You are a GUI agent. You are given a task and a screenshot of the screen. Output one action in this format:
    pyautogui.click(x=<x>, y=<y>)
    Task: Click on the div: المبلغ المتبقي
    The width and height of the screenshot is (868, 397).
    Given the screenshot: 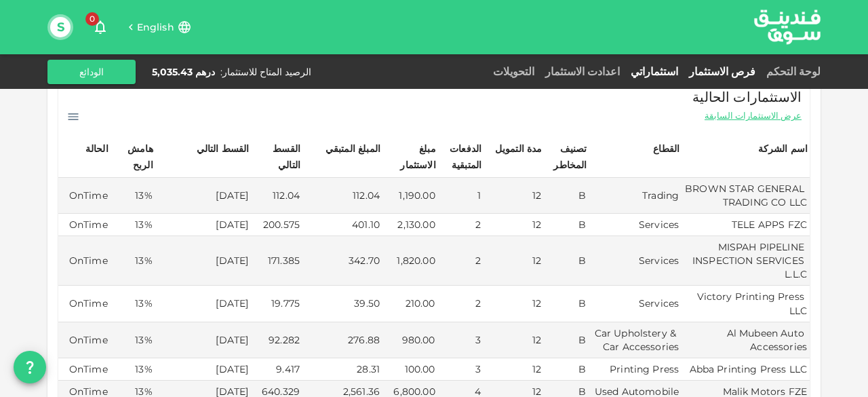 What is the action you would take?
    pyautogui.click(x=353, y=149)
    